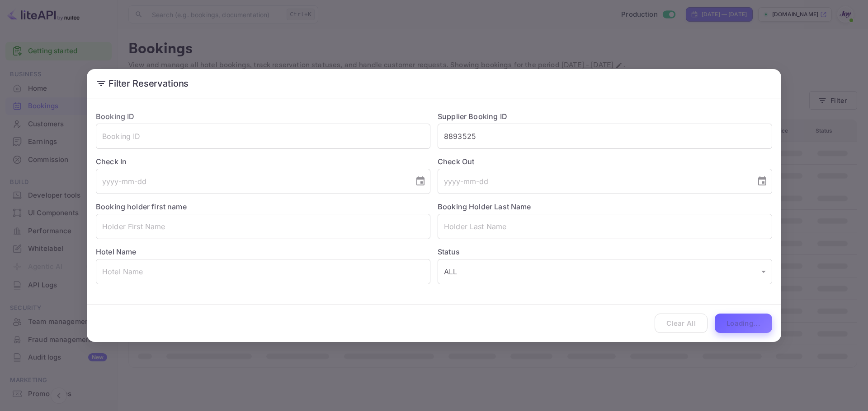  I want to click on label: Check In, so click(263, 161).